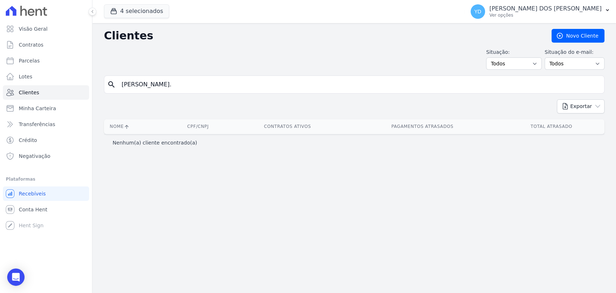  What do you see at coordinates (580, 106) in the screenshot?
I see `button: Exportar` at bounding box center [580, 106].